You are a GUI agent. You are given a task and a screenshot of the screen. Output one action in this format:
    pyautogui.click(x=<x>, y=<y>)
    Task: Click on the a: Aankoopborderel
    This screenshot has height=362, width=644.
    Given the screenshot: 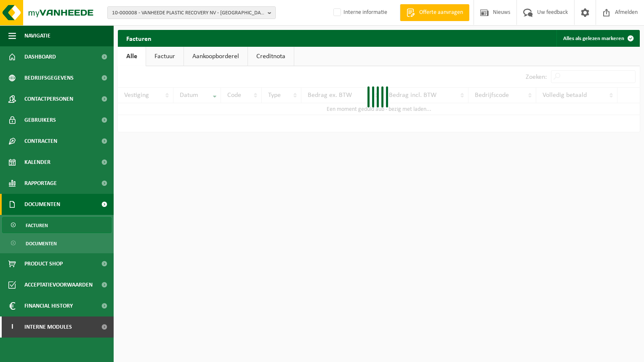 What is the action you would take?
    pyautogui.click(x=216, y=57)
    